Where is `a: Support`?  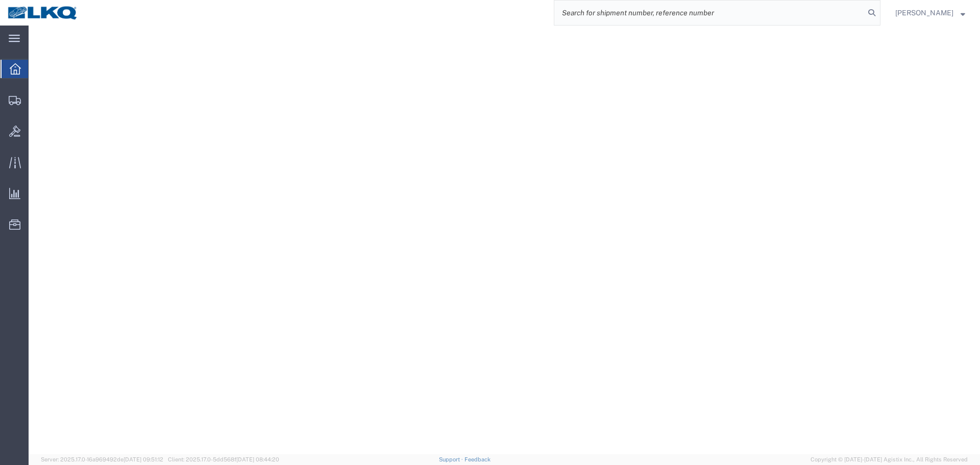
a: Support is located at coordinates (452, 459).